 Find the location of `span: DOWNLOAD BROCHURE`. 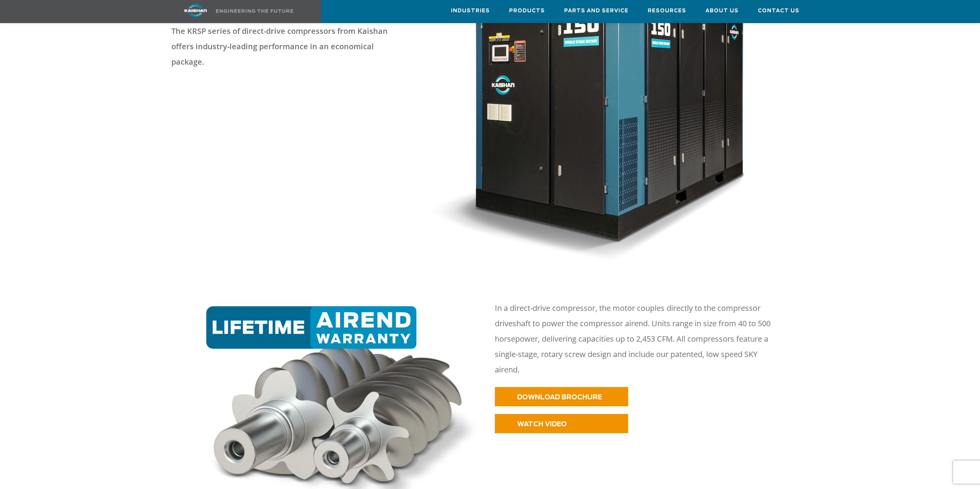

span: DOWNLOAD BROCHURE is located at coordinates (560, 398).